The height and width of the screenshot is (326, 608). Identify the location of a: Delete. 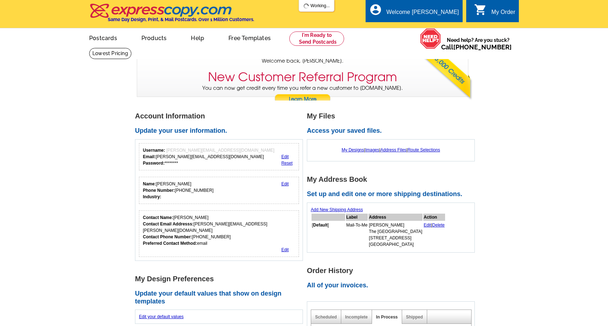
(438, 225).